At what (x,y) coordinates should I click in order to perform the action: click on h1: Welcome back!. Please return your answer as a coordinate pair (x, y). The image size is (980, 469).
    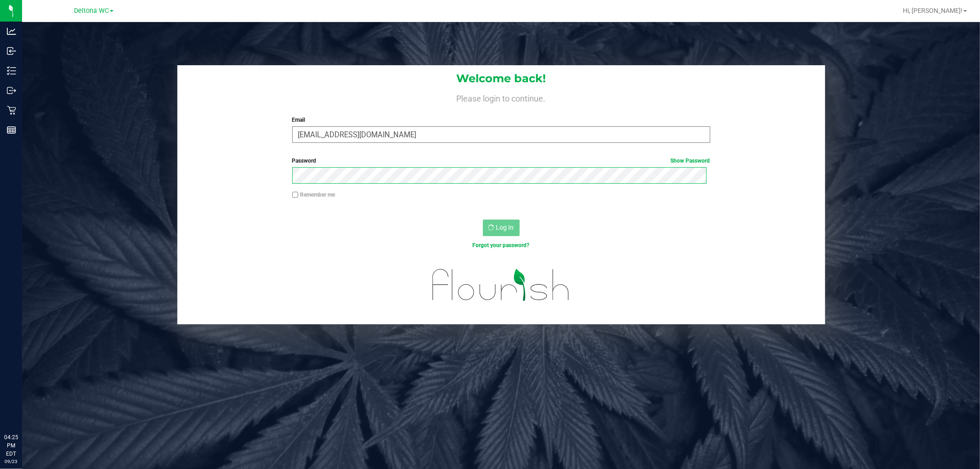
    Looking at the image, I should click on (501, 78).